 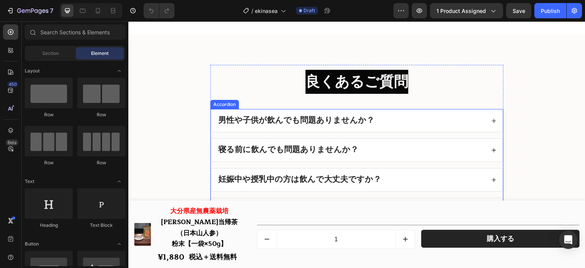 I want to click on span: Element, so click(x=100, y=53).